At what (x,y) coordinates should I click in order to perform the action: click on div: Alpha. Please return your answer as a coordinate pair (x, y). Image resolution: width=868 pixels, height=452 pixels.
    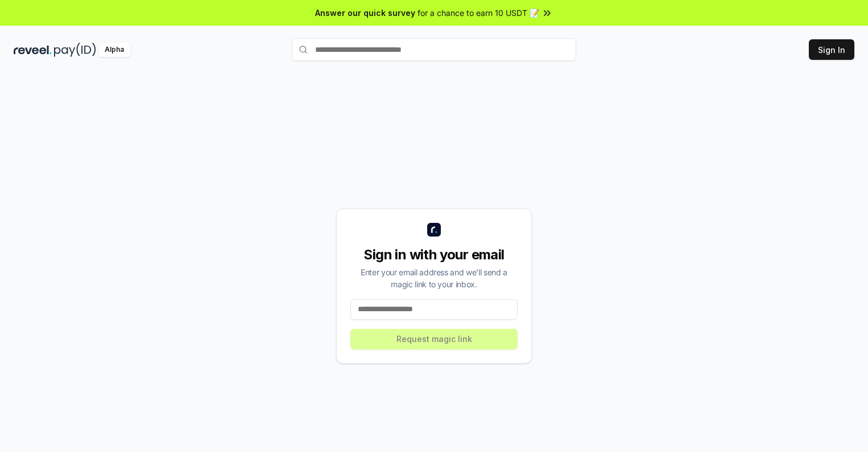
    Looking at the image, I should click on (114, 50).